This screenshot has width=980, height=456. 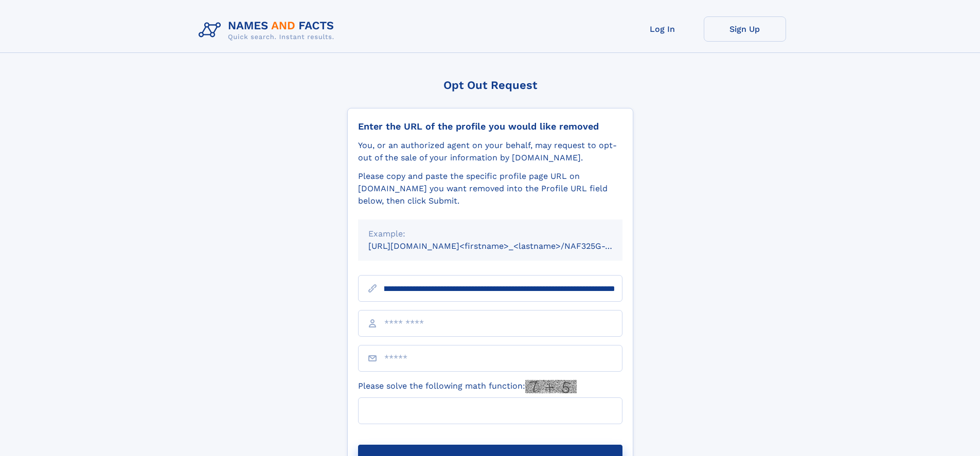 What do you see at coordinates (467, 387) in the screenshot?
I see `label: Please solve the following math function:` at bounding box center [467, 387].